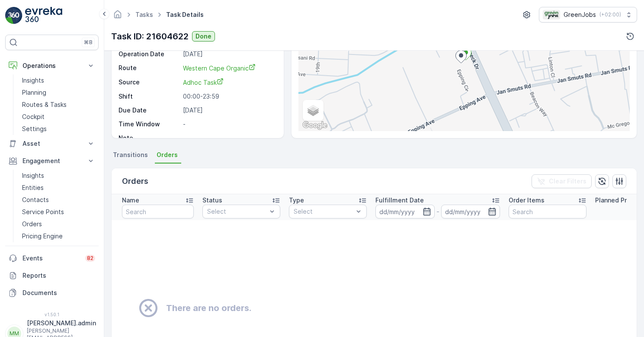 The height and width of the screenshot is (337, 644). Describe the element at coordinates (149, 138) in the screenshot. I see `p: Note` at that location.